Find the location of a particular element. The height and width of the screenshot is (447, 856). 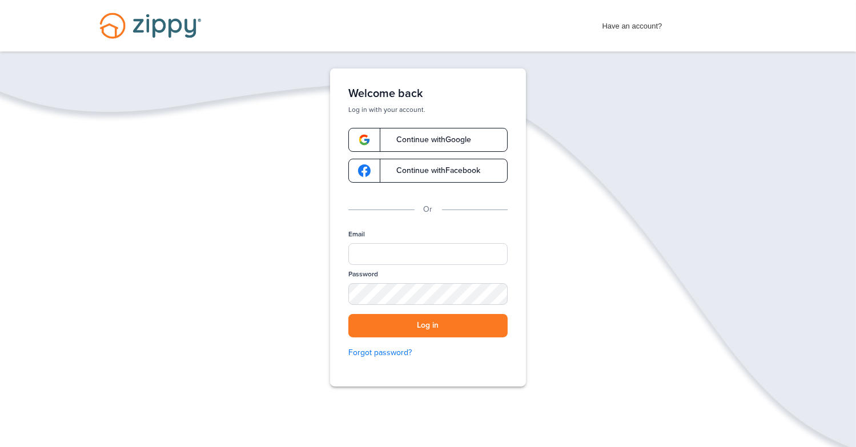

h1: Welcome back is located at coordinates (428, 94).